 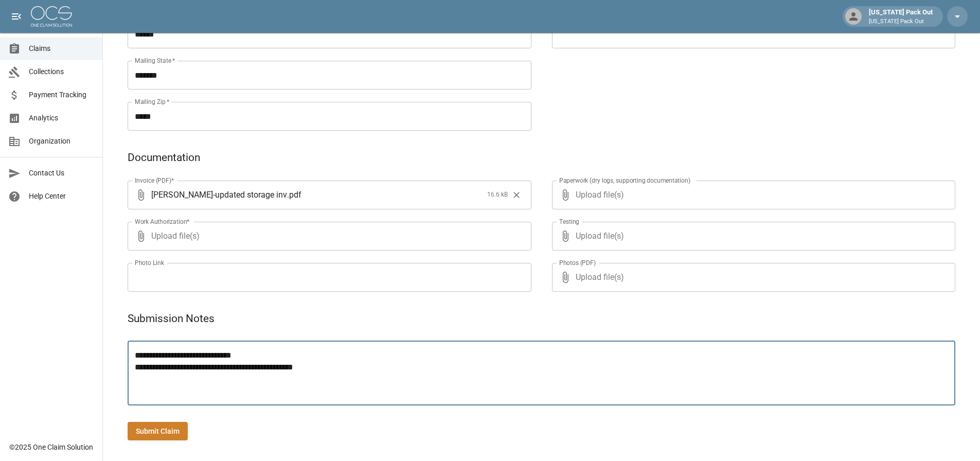 What do you see at coordinates (61, 48) in the screenshot?
I see `span: Claims` at bounding box center [61, 48].